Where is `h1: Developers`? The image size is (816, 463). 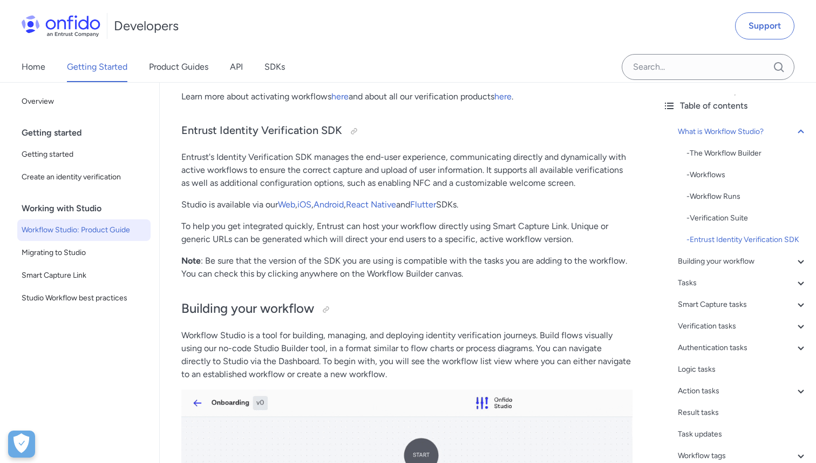
h1: Developers is located at coordinates (146, 26).